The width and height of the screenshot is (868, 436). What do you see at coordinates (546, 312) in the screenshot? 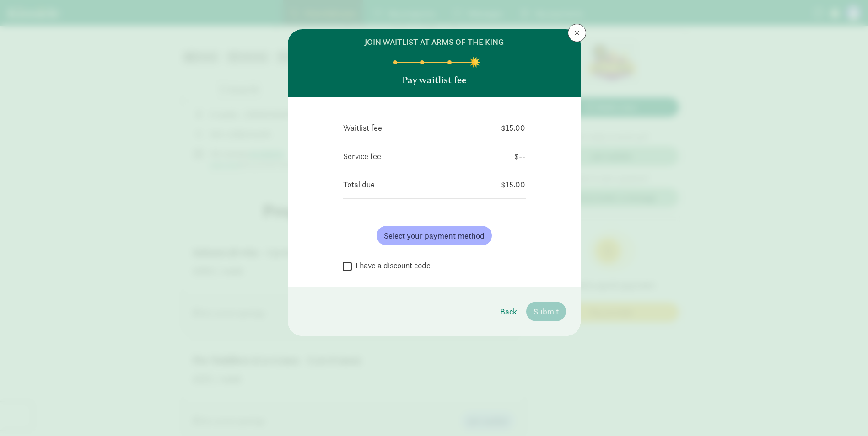
I see `button: Submit` at bounding box center [546, 312].